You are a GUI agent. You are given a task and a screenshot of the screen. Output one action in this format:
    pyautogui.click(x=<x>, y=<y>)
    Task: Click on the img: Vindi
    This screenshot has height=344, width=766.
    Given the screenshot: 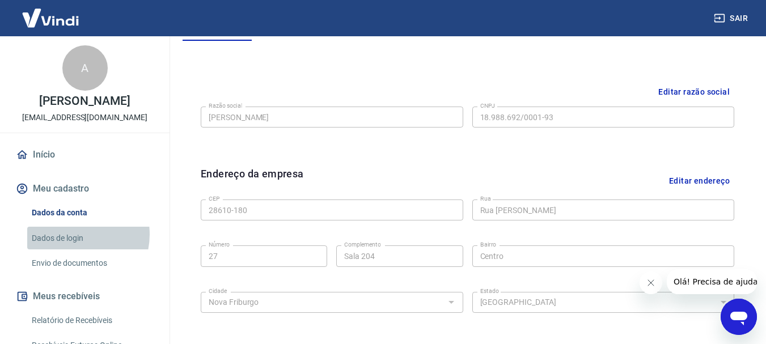 What is the action you would take?
    pyautogui.click(x=50, y=18)
    